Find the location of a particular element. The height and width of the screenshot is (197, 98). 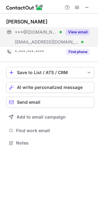

img: ContactOut v5.3.10 is located at coordinates (25, 7).